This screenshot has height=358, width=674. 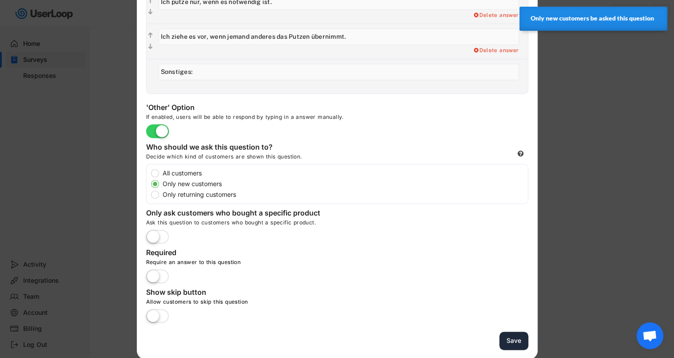 I want to click on div: Required, so click(x=235, y=254).